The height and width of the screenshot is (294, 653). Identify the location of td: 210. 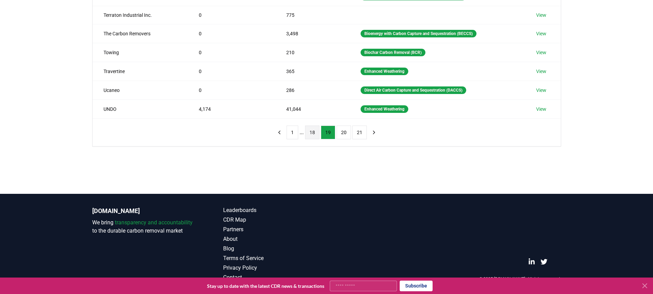
(312, 52).